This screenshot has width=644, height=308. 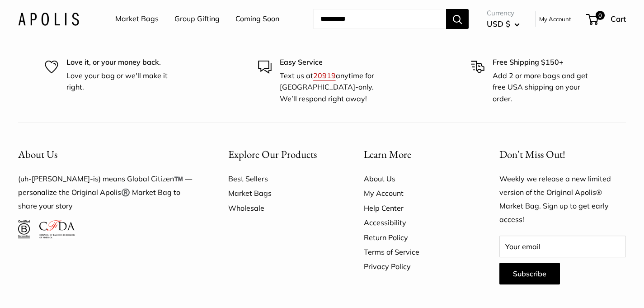 I want to click on p: Don't Miss Out!, so click(x=563, y=154).